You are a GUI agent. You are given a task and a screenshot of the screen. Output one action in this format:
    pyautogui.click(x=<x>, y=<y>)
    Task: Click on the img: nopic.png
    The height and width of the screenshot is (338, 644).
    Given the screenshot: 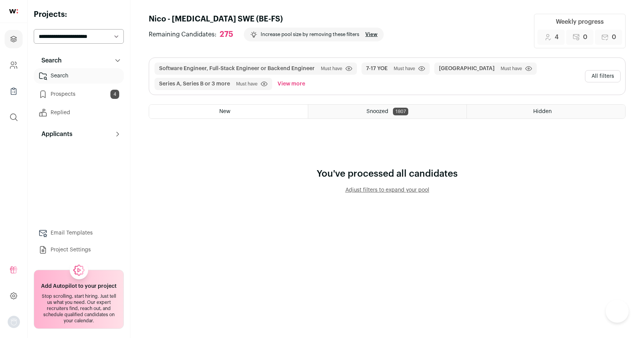 What is the action you would take?
    pyautogui.click(x=13, y=322)
    